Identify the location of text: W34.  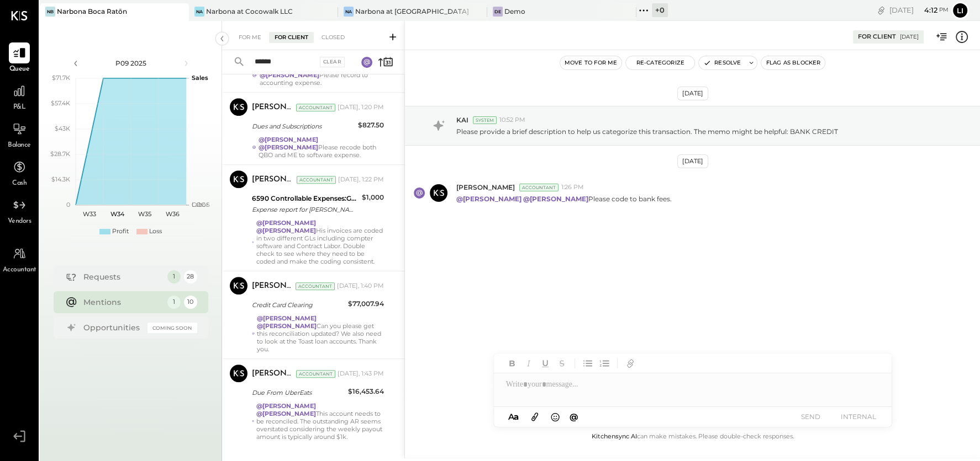
(117, 214).